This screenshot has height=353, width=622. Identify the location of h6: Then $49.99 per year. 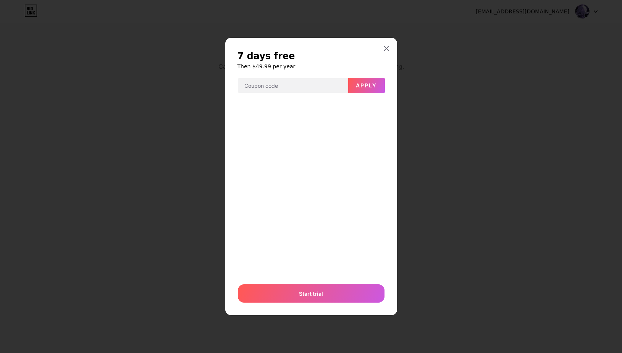
(311, 66).